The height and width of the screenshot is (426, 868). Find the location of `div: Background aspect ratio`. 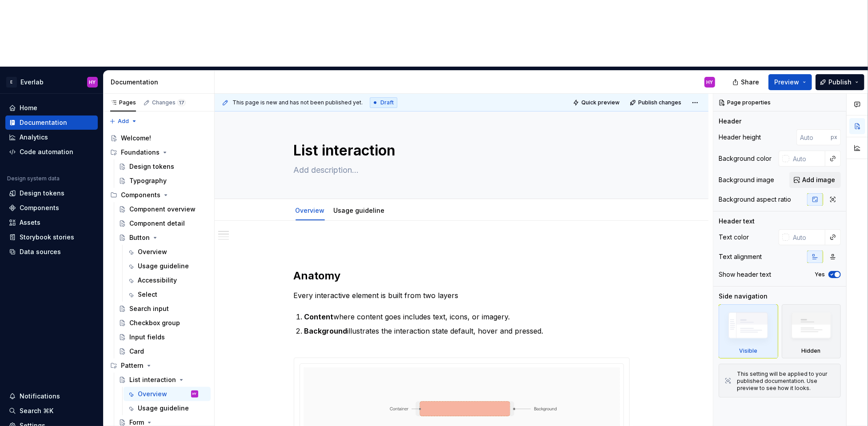

div: Background aspect ratio is located at coordinates (754, 199).